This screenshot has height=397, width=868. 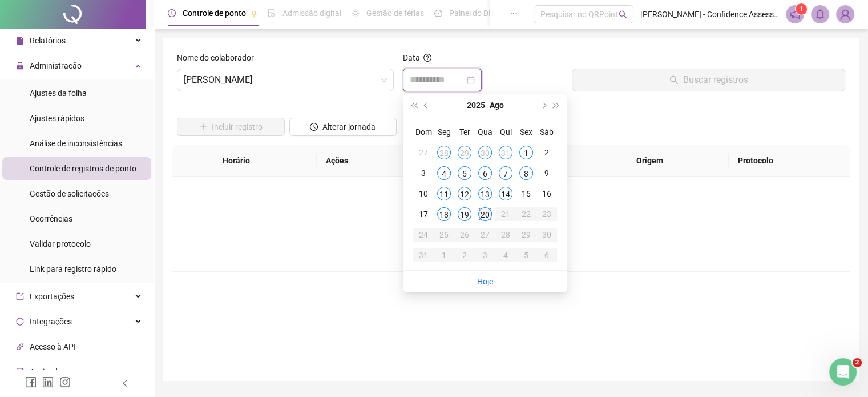 What do you see at coordinates (527, 255) in the screenshot?
I see `div: 5` at bounding box center [527, 255].